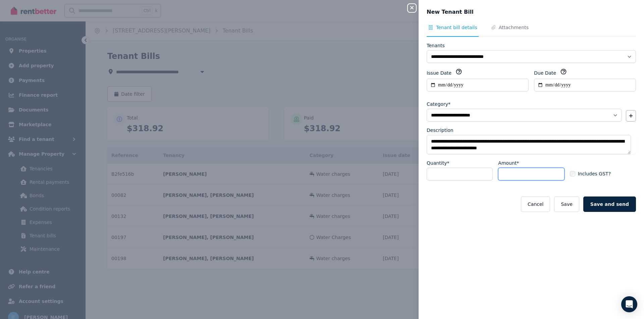 This screenshot has width=644, height=319. I want to click on input: Includes GST?, so click(572, 174).